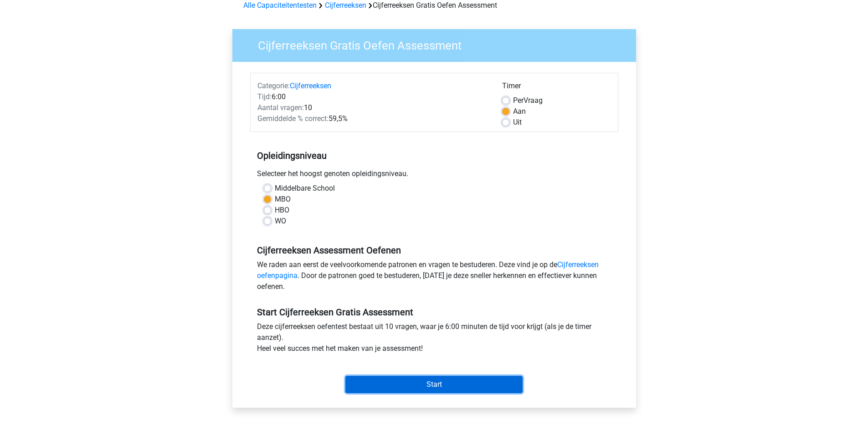 The height and width of the screenshot is (430, 868). What do you see at coordinates (282, 211) in the screenshot?
I see `label: HBO` at bounding box center [282, 211].